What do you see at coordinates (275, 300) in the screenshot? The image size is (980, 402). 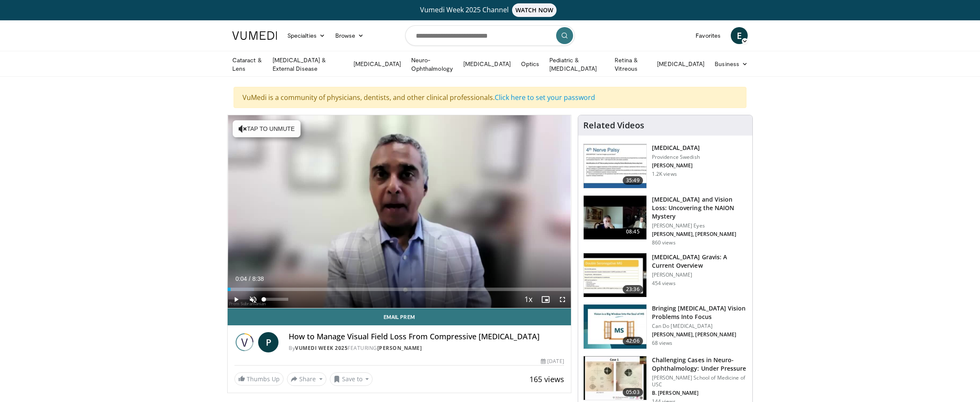 I see `div: Volume Level` at bounding box center [275, 300].